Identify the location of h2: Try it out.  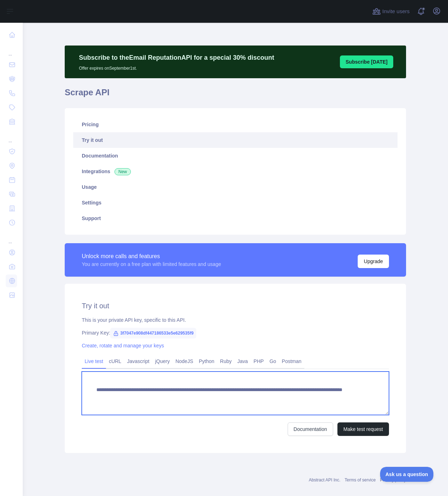
(236, 306).